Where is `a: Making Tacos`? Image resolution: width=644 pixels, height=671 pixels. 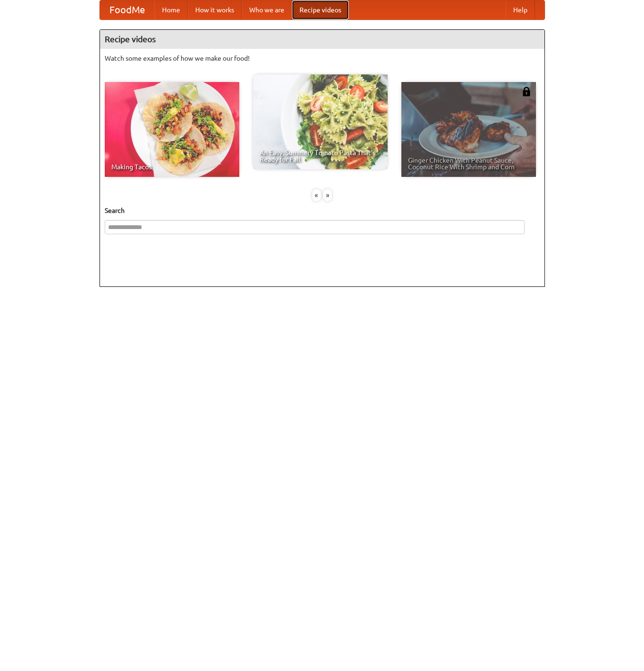 a: Making Tacos is located at coordinates (172, 129).